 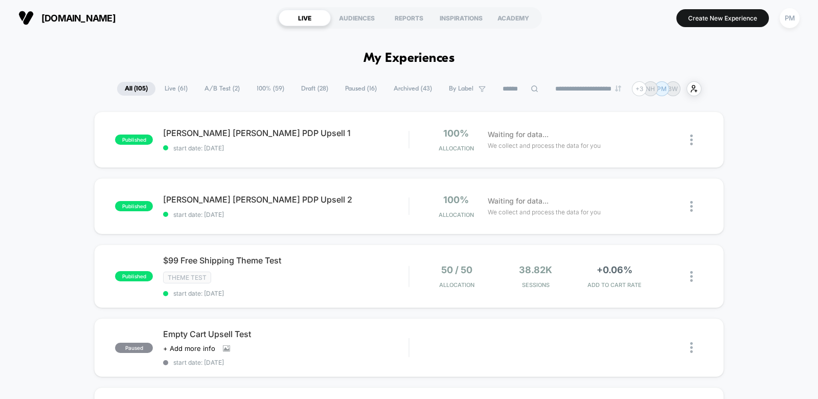 What do you see at coordinates (513, 18) in the screenshot?
I see `div: ACADEMY` at bounding box center [513, 18].